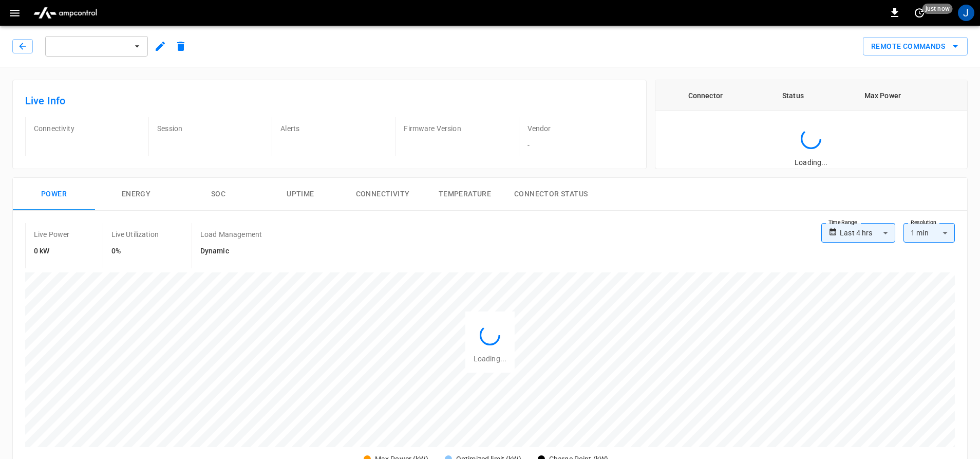 Image resolution: width=980 pixels, height=459 pixels. What do you see at coordinates (929, 233) in the screenshot?
I see `div: 1 min` at bounding box center [929, 233].